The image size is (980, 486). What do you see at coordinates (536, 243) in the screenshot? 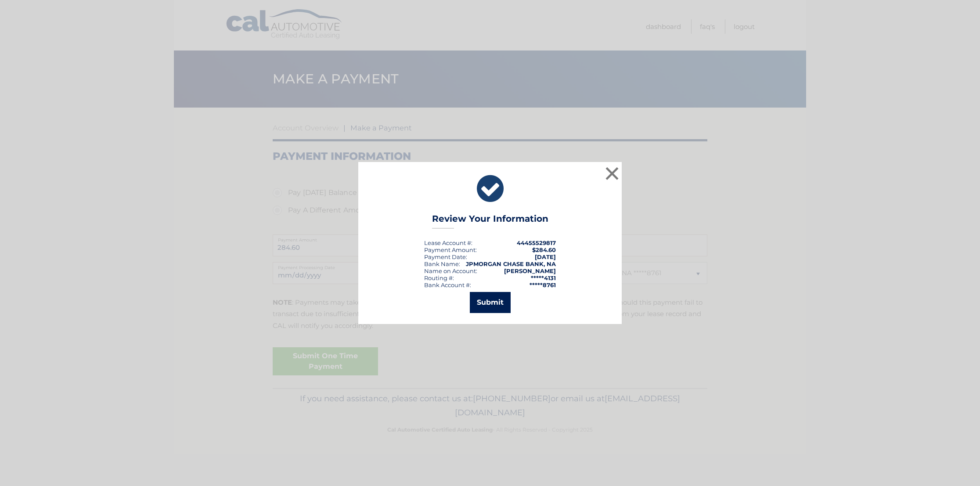
I see `strong: 44455529817` at bounding box center [536, 243].